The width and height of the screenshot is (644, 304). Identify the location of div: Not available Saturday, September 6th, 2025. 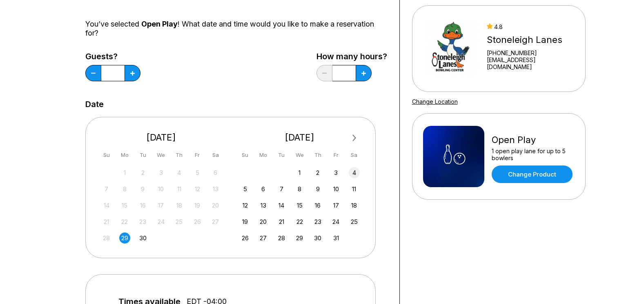
(215, 172).